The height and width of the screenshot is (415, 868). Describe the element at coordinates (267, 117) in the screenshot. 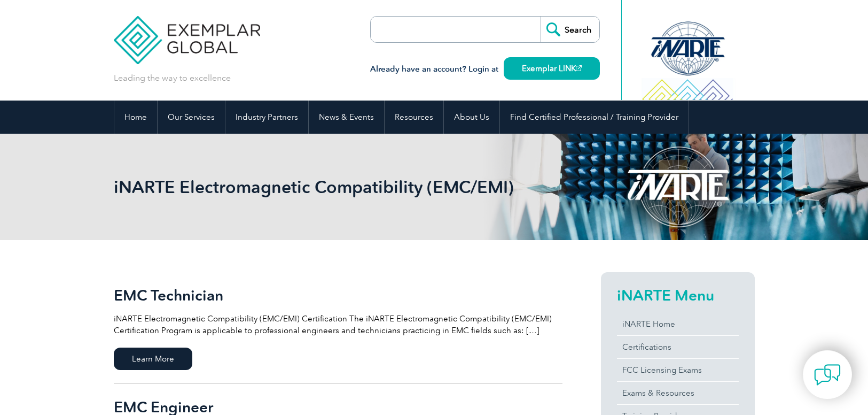

I see `a: Industry Partners` at that location.